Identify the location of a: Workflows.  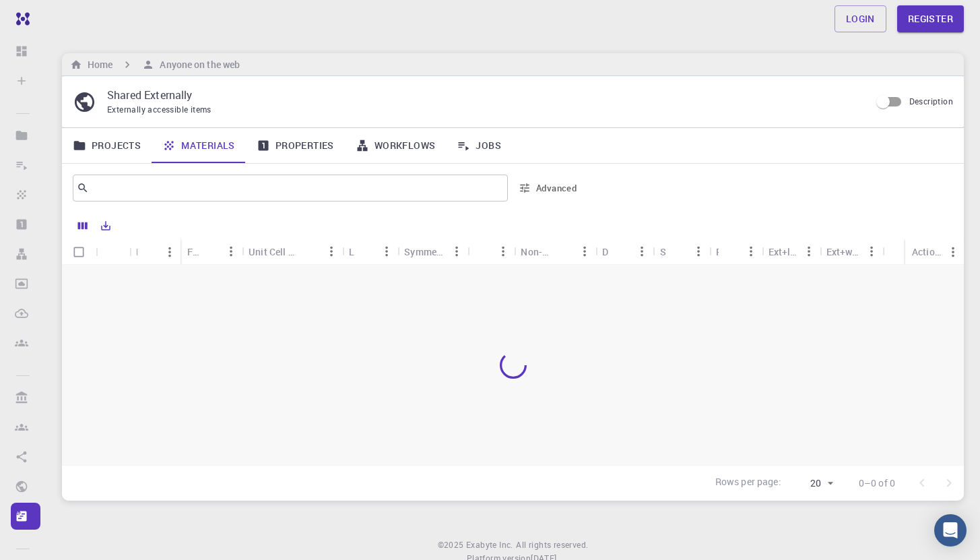
(396, 145).